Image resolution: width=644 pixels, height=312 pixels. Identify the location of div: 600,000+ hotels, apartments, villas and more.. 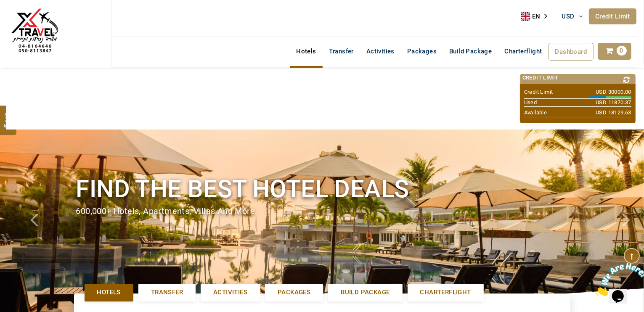
(322, 211).